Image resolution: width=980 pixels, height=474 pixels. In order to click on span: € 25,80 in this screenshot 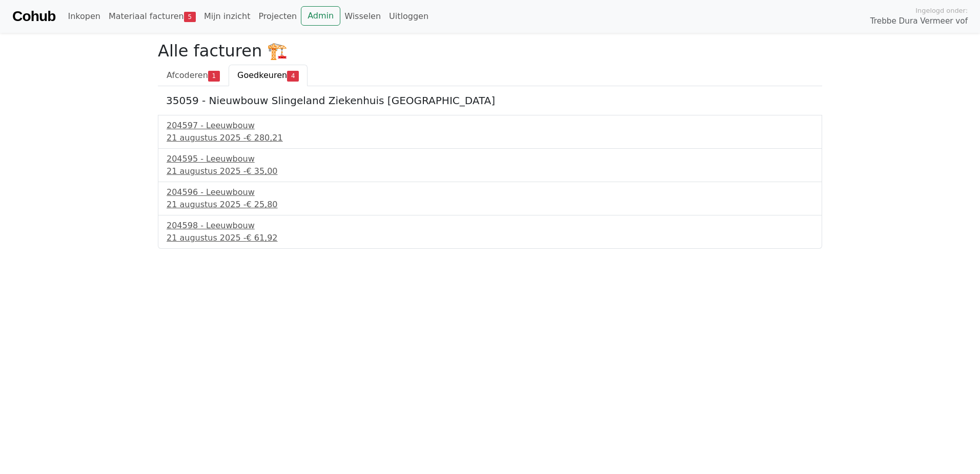, I will do `click(261, 204)`.